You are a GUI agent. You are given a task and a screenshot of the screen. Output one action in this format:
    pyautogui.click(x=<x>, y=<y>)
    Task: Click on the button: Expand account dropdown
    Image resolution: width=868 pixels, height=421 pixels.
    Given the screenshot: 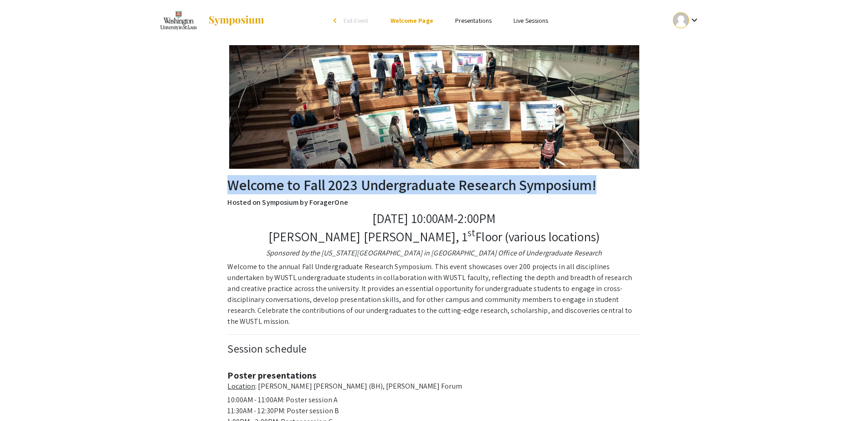 What is the action you would take?
    pyautogui.click(x=687, y=20)
    